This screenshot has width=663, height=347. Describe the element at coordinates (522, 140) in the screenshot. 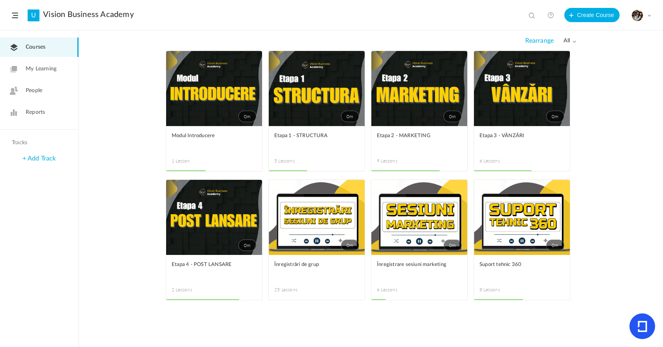

I see `a: Etapa 3 - VÂNZĂRI` at that location.